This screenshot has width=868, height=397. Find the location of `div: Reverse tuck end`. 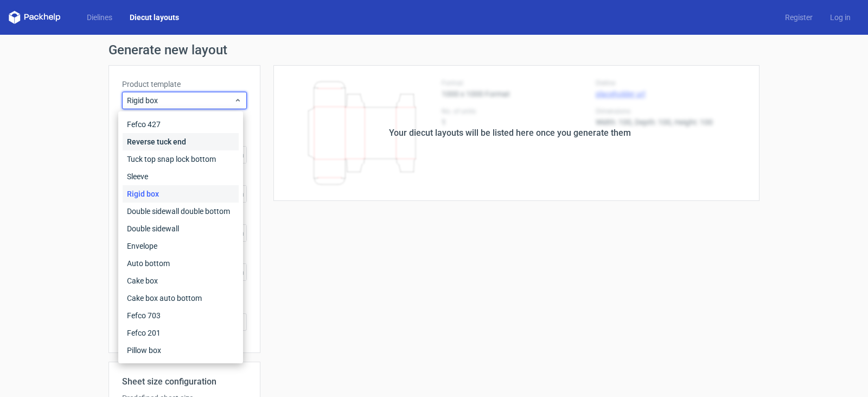

div: Reverse tuck end is located at coordinates (181, 142).